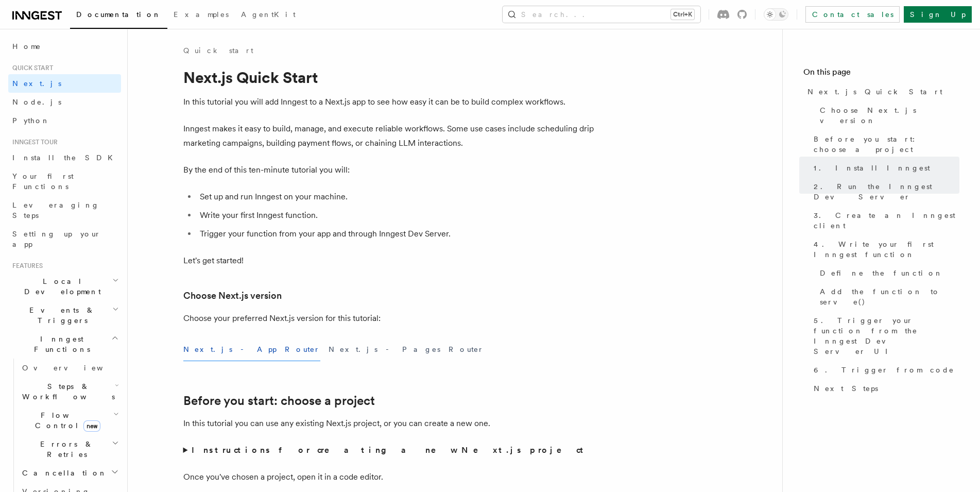 Image resolution: width=980 pixels, height=492 pixels. Describe the element at coordinates (64, 239) in the screenshot. I see `a: Setting up your app` at that location.